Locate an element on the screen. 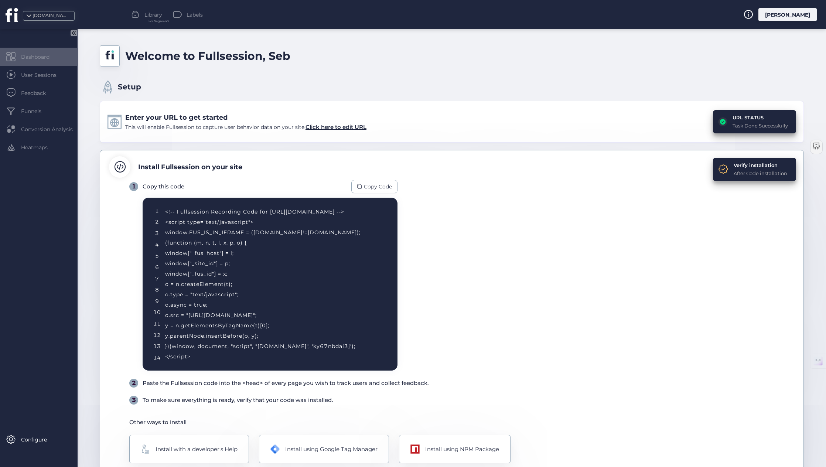  div: Enter your URL to get started is located at coordinates (246, 118).